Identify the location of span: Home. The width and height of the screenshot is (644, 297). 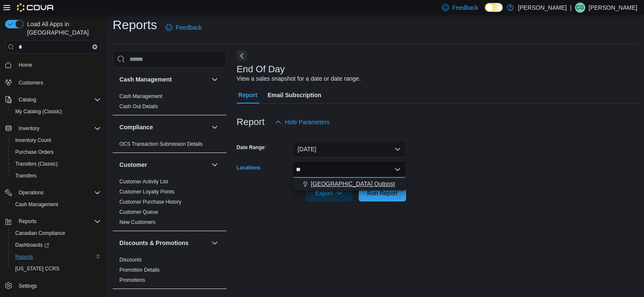
(25, 65).